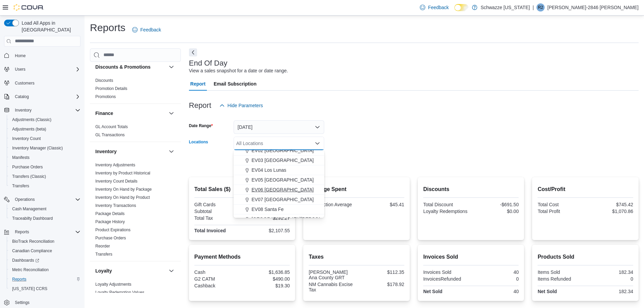 The height and width of the screenshot is (308, 644). What do you see at coordinates (29, 209) in the screenshot?
I see `a: Cash Management` at bounding box center [29, 209].